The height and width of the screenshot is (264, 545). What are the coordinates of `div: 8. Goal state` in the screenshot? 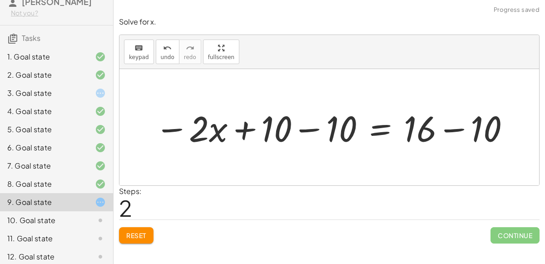 It's located at (44, 184).